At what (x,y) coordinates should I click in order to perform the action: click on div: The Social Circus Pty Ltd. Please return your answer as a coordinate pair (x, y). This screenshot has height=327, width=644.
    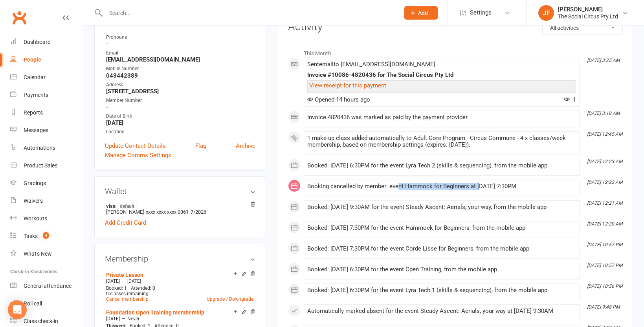
    Looking at the image, I should click on (587, 16).